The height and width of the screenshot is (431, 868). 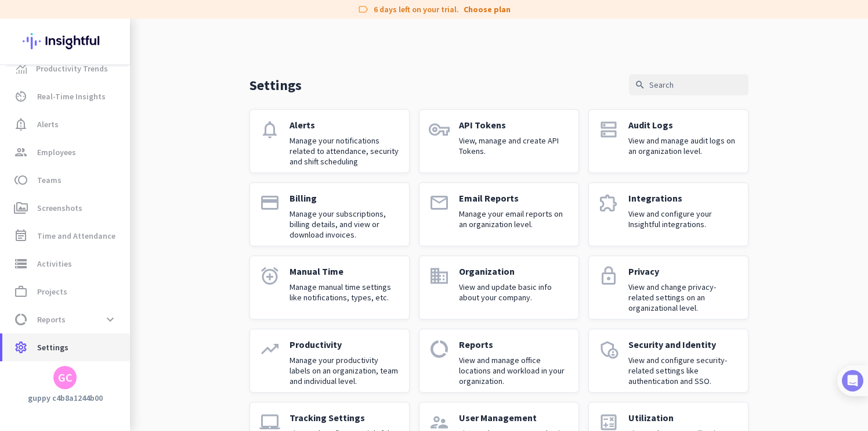 I want to click on img: menu-item, so click(x=21, y=69).